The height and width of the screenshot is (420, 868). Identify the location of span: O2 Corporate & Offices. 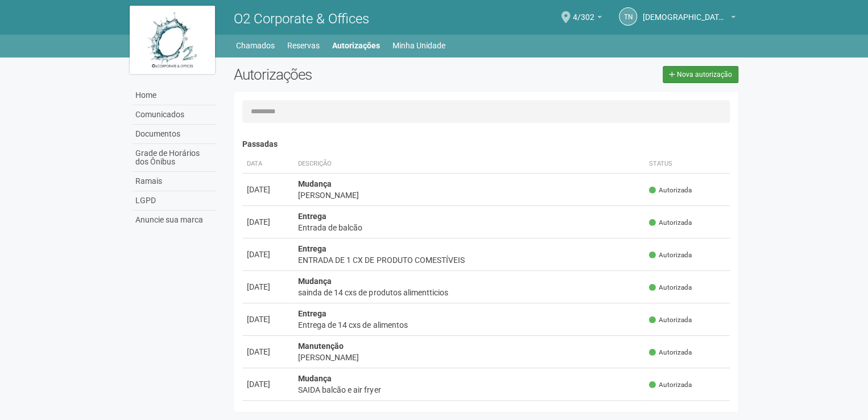
(302, 18).